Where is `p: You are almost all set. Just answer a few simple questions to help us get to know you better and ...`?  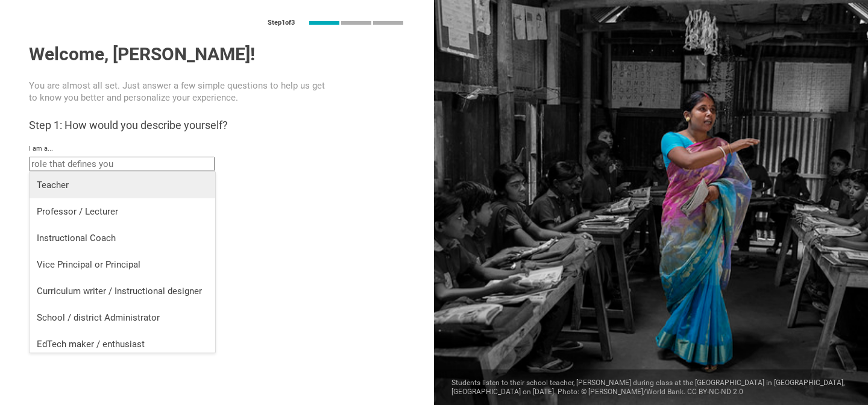
p: You are almost all set. Just answer a few simple questions to help us get to know you better and ... is located at coordinates (179, 91).